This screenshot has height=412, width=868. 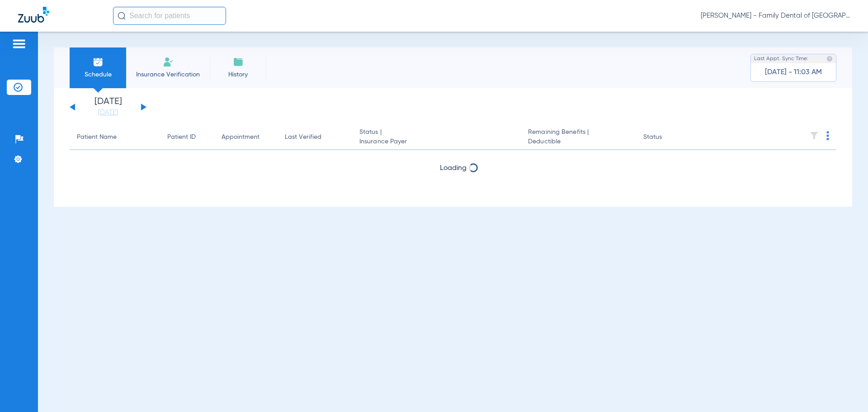 What do you see at coordinates (33, 15) in the screenshot?
I see `img: Zuub Logo` at bounding box center [33, 15].